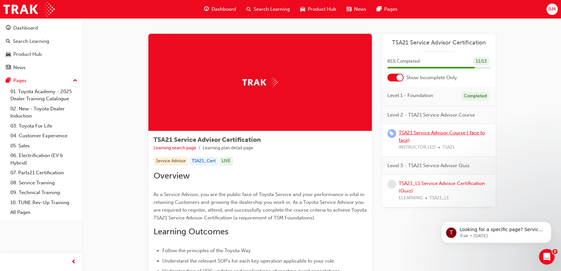 Image resolution: width=561 pixels, height=271 pixels. I want to click on a: 07. Parts21 Certification, so click(44, 172).